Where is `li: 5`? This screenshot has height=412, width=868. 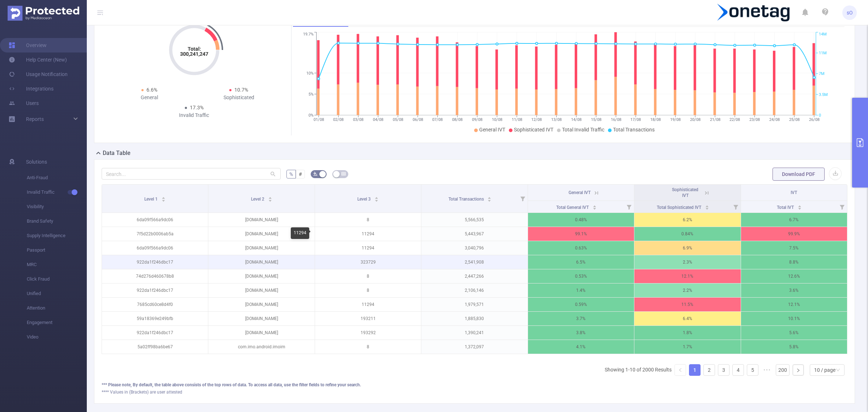 li: 5 is located at coordinates (753, 370).